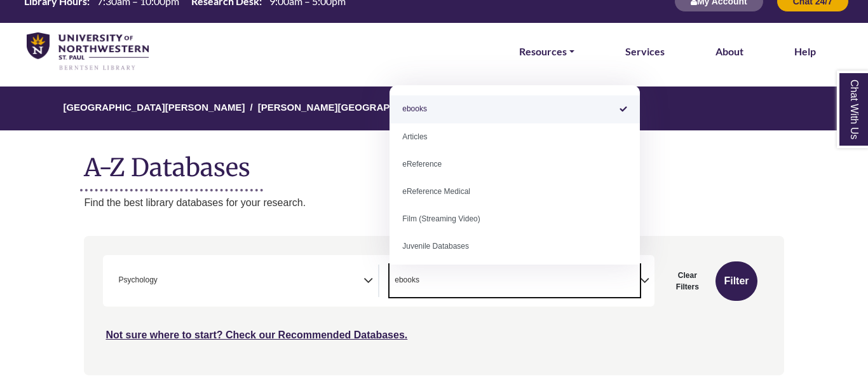 The height and width of the screenshot is (381, 868). What do you see at coordinates (514, 137) in the screenshot?
I see `li: Articles` at bounding box center [514, 137].